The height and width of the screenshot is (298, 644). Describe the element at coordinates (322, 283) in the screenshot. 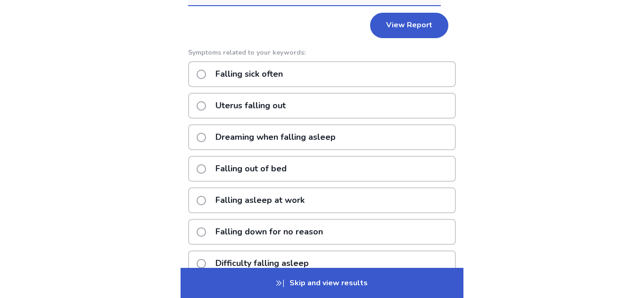

I see `p: Skip and view results` at that location.